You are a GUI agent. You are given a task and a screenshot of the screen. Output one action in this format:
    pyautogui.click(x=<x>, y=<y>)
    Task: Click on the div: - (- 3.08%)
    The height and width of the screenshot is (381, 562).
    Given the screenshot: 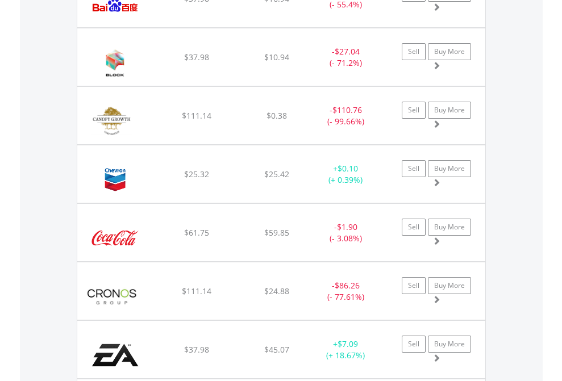 What is the action you would take?
    pyautogui.click(x=346, y=233)
    